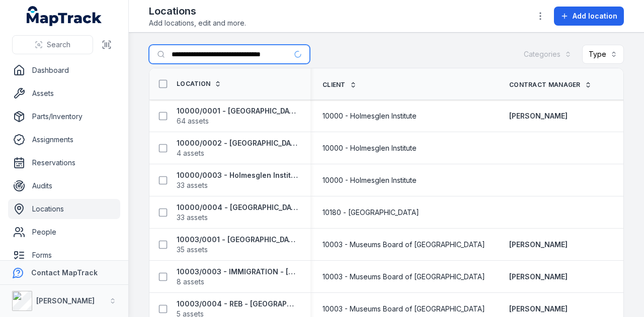  I want to click on span: 8 assets, so click(190, 282).